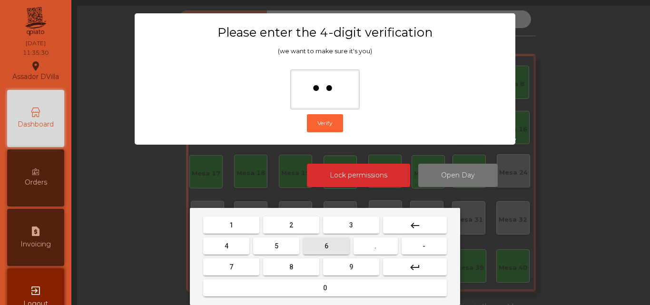 The image size is (650, 305). I want to click on span: (we want to make sure it's you), so click(325, 51).